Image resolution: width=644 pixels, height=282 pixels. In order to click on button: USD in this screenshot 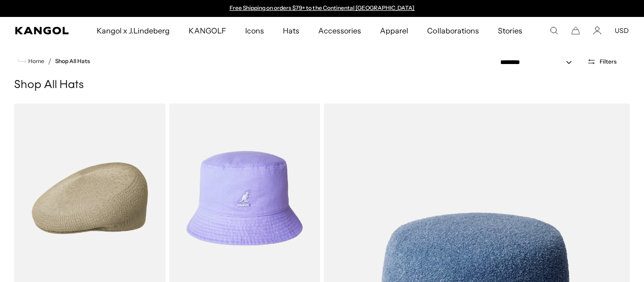, I will do `click(622, 30)`.